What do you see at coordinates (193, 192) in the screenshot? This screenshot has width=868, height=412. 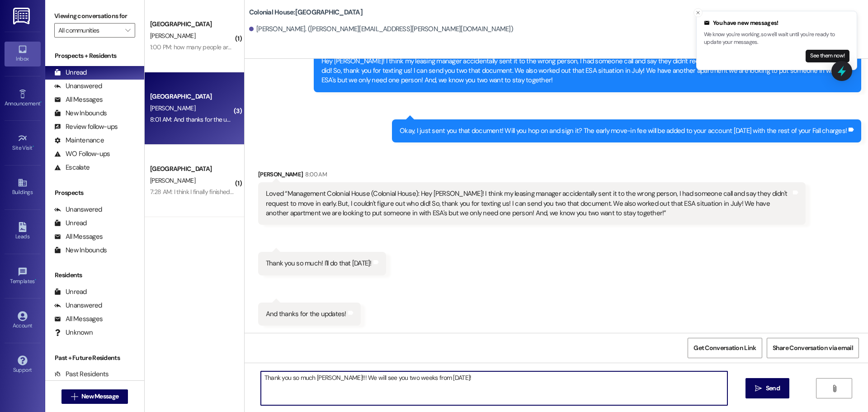 I see `div: 7:28 AM: I think I finally finished it!` at bounding box center [193, 192].